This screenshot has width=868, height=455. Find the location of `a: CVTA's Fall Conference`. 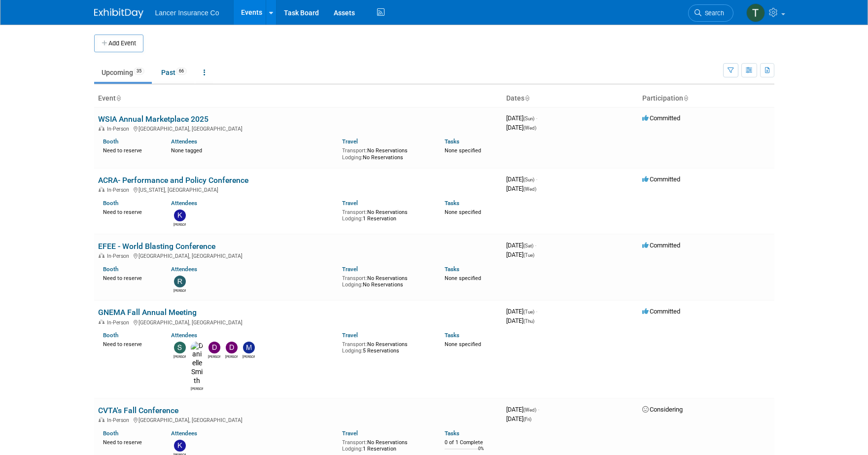

a: CVTA's Fall Conference is located at coordinates (138, 410).